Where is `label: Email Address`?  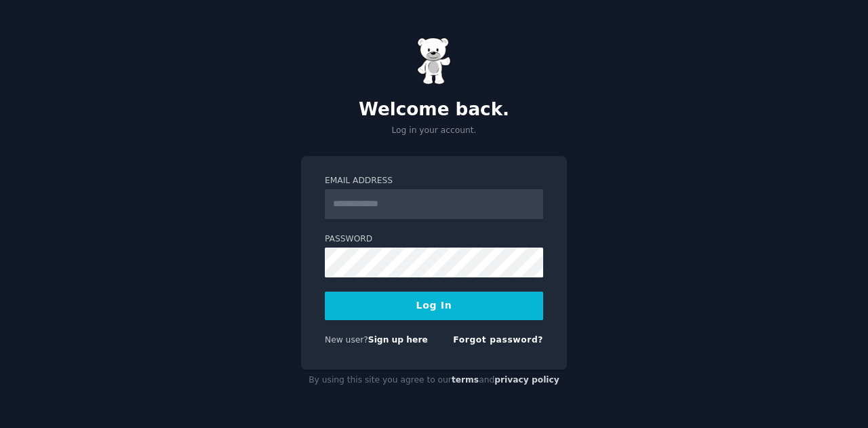 label: Email Address is located at coordinates (434, 181).